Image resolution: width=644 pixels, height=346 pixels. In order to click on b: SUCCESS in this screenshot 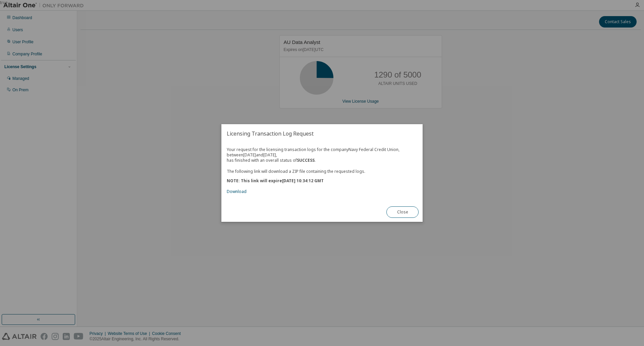, I will do `click(306, 160)`.